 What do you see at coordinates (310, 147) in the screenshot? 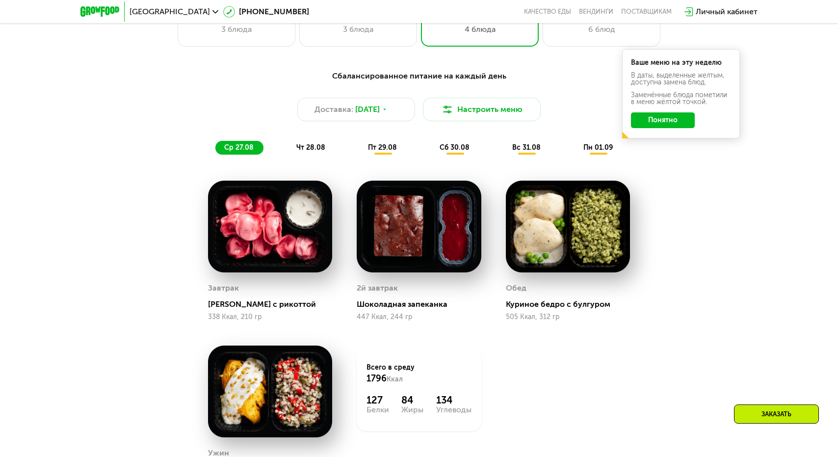
I see `span: чт 28.08` at bounding box center [310, 147].